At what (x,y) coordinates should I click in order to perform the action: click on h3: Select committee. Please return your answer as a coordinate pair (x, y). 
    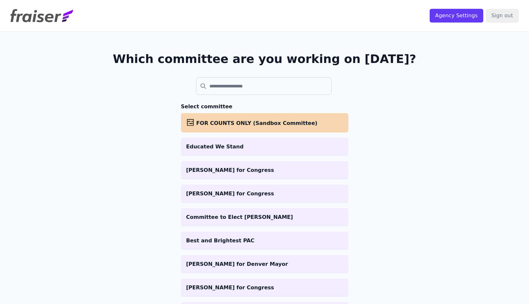
    Looking at the image, I should click on (265, 107).